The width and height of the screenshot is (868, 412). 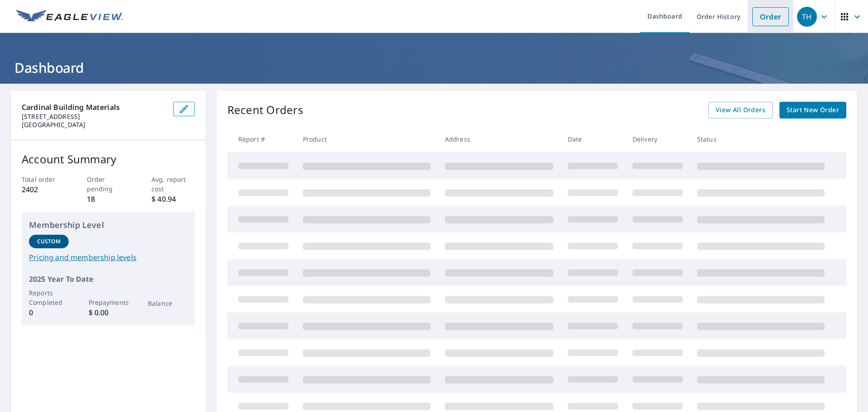 I want to click on th: Address, so click(x=499, y=139).